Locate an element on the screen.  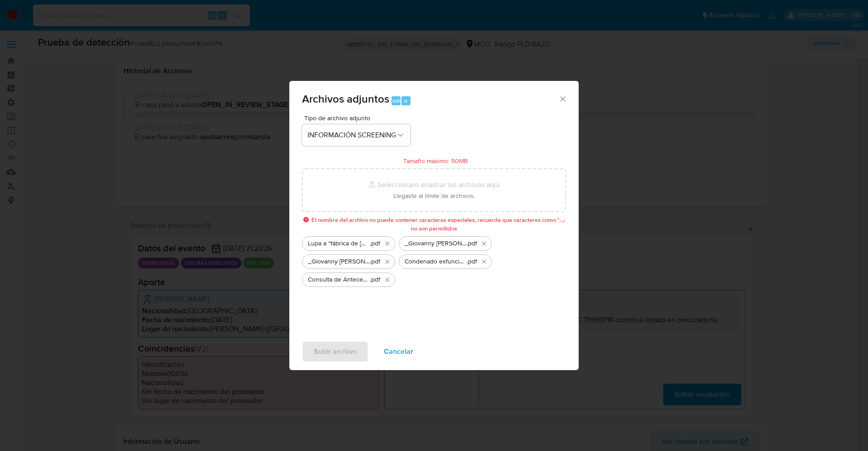
button: Eliminar _Giovanny Angulo Ariza_ - Buscar con Google.pdf is located at coordinates (387, 261).